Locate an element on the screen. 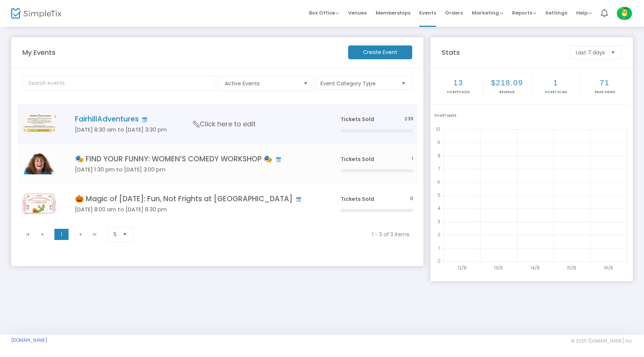 The height and width of the screenshot is (357, 644). text: 13/8 is located at coordinates (499, 268).